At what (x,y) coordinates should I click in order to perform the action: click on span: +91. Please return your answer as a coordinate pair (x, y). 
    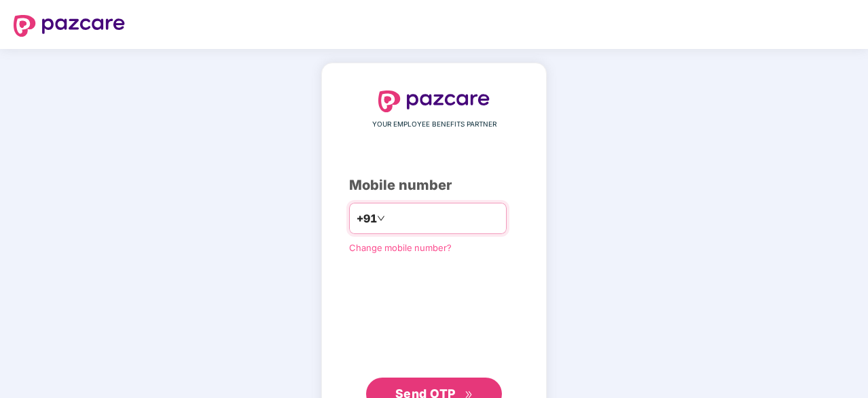
    Looking at the image, I should click on (367, 219).